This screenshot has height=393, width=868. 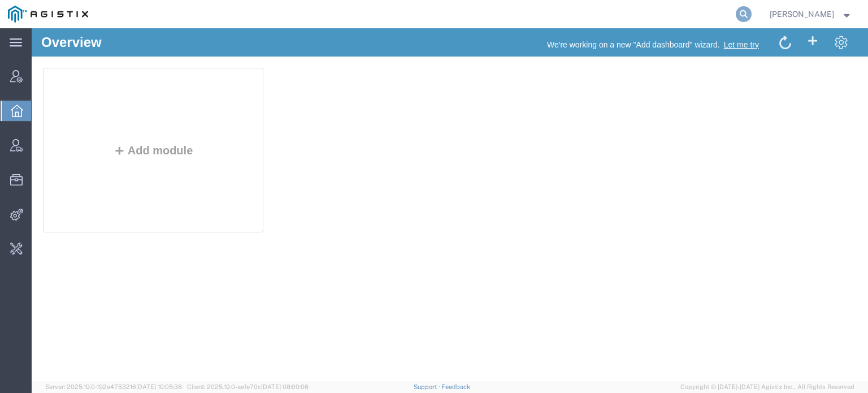 I want to click on span: Client: 2025.19.0-aefe70c, so click(x=248, y=387).